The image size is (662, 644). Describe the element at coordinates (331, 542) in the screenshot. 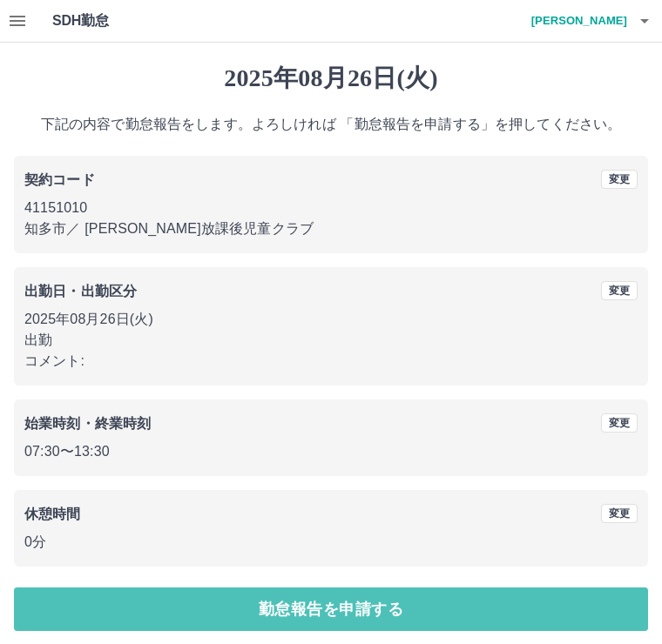

I see `p: 0分` at that location.